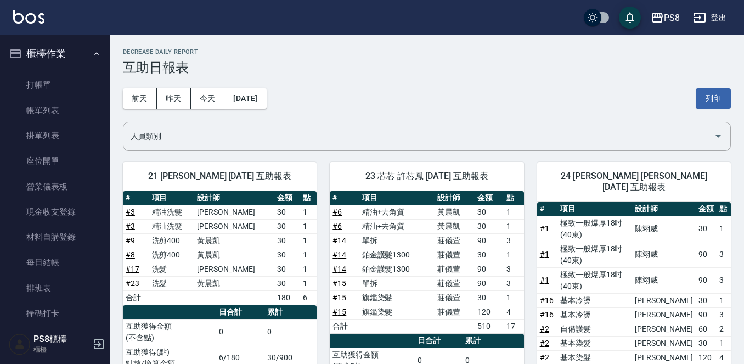 The height and width of the screenshot is (364, 744). Describe the element at coordinates (172, 240) in the screenshot. I see `td: 洗剪400` at that location.